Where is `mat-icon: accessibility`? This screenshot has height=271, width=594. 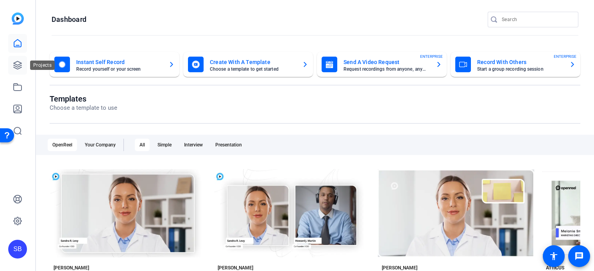 mat-icon: accessibility is located at coordinates (553, 256).